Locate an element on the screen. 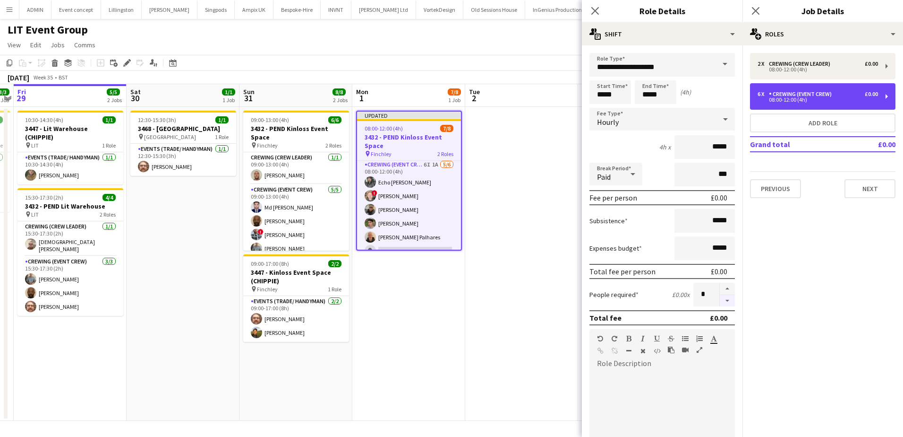 Image resolution: width=903 pixels, height=437 pixels. button: INVNT is located at coordinates (336, 9).